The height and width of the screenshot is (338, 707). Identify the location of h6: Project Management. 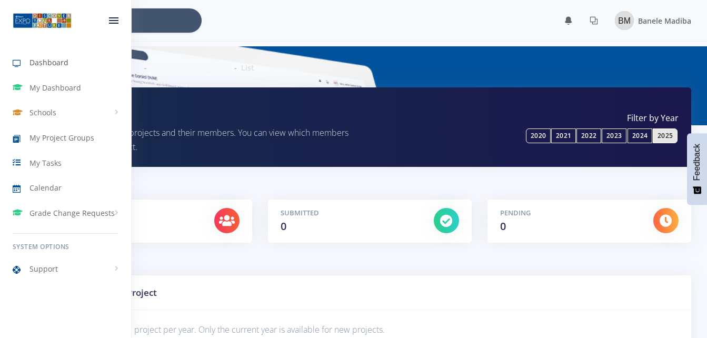
(212, 104).